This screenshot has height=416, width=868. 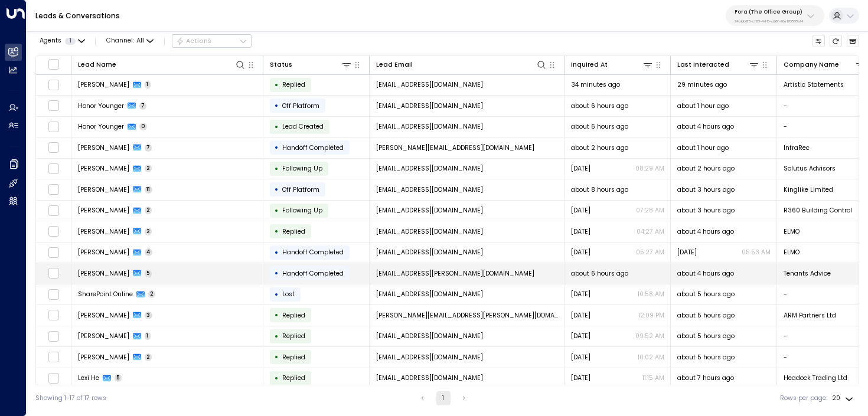 I want to click on span: Following Up, so click(x=302, y=168).